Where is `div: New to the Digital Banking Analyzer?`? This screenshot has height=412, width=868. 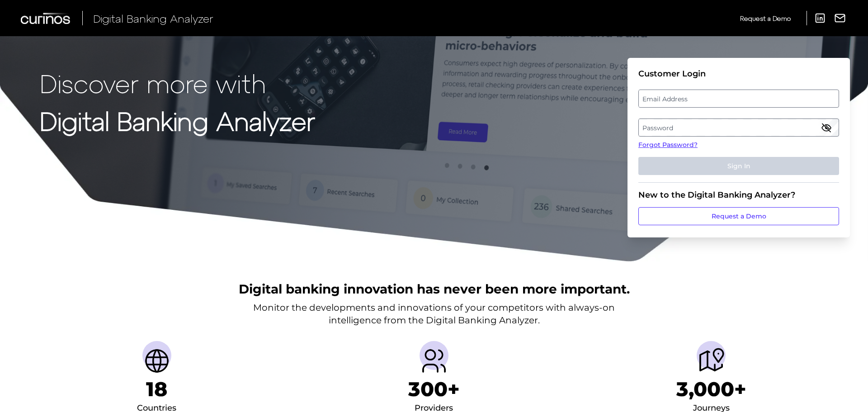 div: New to the Digital Banking Analyzer? is located at coordinates (739, 195).